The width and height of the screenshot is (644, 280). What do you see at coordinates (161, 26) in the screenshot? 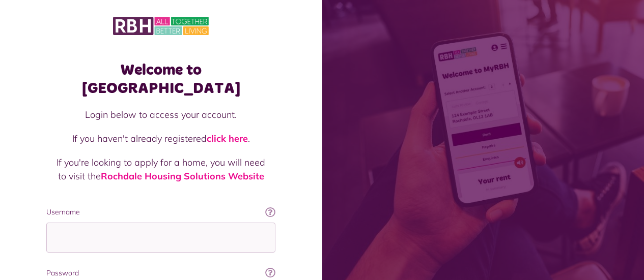
I see `img: MyRBH` at bounding box center [161, 26].